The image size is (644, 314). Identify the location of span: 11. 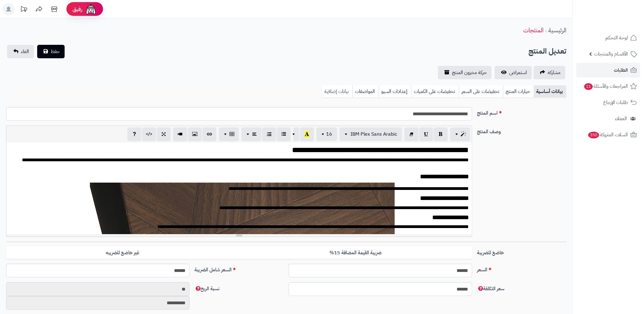
(589, 87).